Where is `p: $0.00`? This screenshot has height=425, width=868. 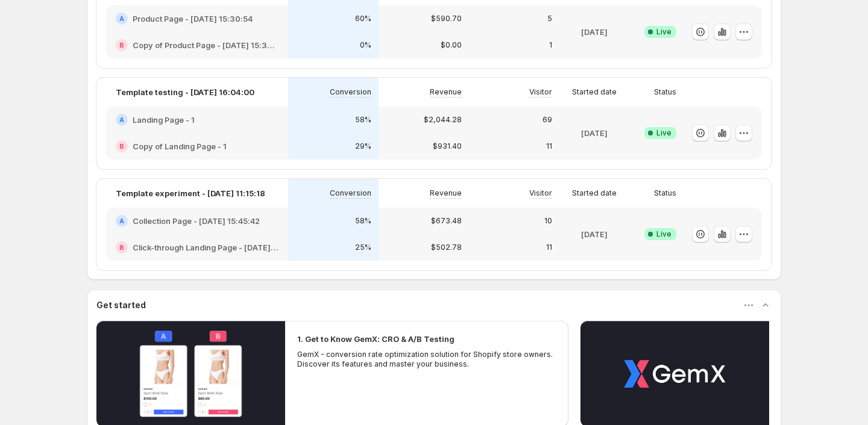
p: $0.00 is located at coordinates (451, 45).